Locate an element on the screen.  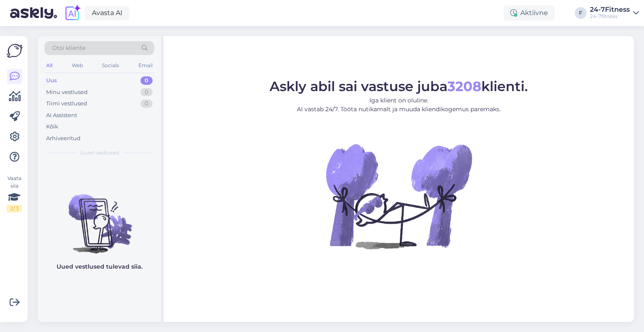
div: All is located at coordinates (49, 65).